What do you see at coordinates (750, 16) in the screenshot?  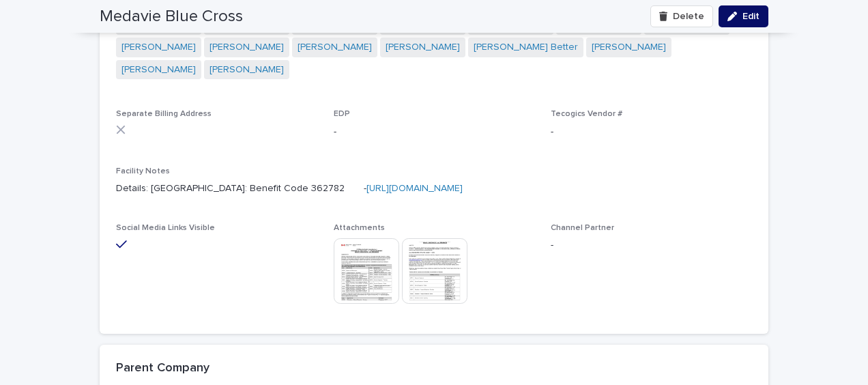 I see `span: Edit` at bounding box center [750, 16].